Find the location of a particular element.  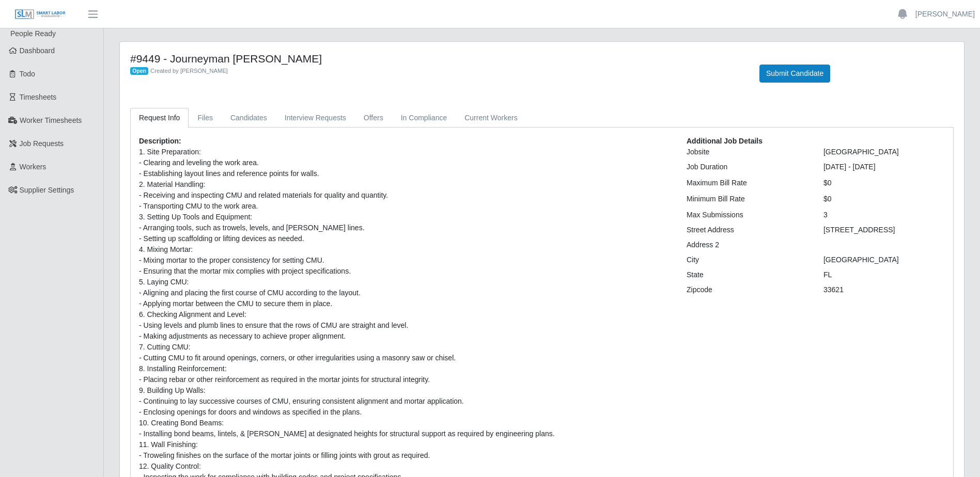

a: Interview Requests is located at coordinates (315, 118).